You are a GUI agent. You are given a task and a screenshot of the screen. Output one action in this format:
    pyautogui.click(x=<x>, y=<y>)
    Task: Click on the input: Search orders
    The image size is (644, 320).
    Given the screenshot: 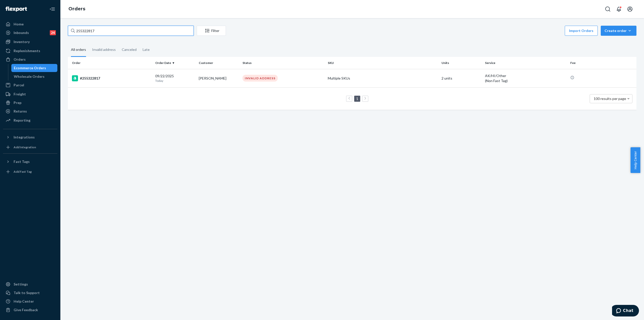 What is the action you would take?
    pyautogui.click(x=131, y=30)
    